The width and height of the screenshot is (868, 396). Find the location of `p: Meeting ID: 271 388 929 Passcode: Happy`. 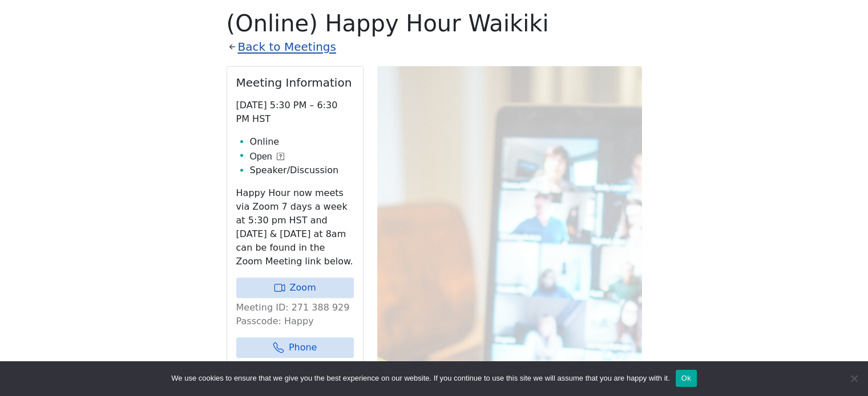

p: Meeting ID: 271 388 929 Passcode: Happy is located at coordinates (295, 314).